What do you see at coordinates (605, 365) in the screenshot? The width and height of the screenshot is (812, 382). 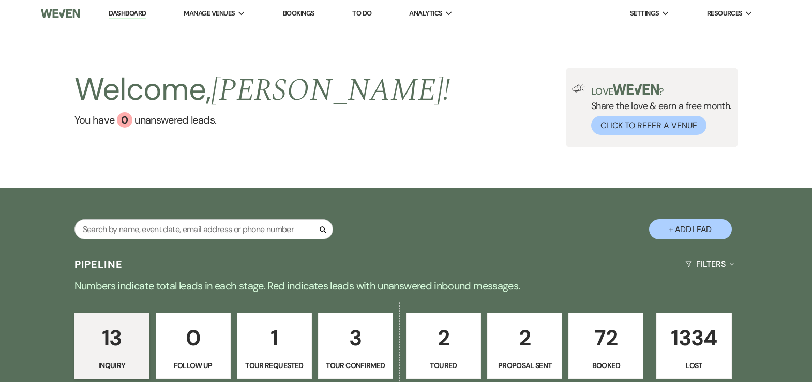 I see `p: Booked` at bounding box center [605, 365].